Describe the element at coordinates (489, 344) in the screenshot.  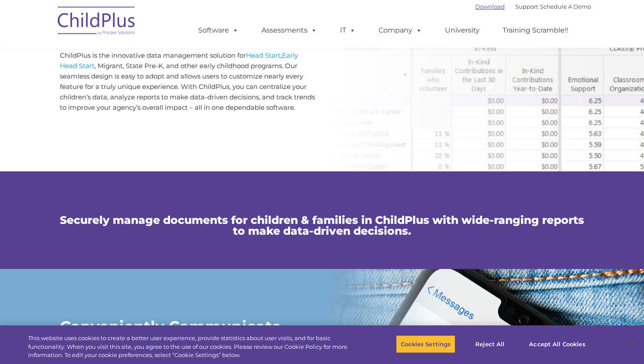
I see `button: Reject All` at that location.